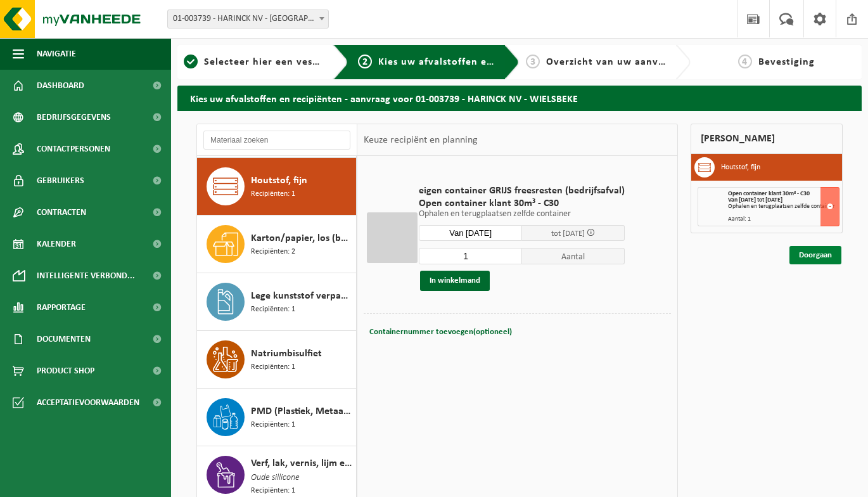  What do you see at coordinates (277, 359) in the screenshot?
I see `button: Natriumbisulfiet Recipiënten: 1` at bounding box center [277, 359].